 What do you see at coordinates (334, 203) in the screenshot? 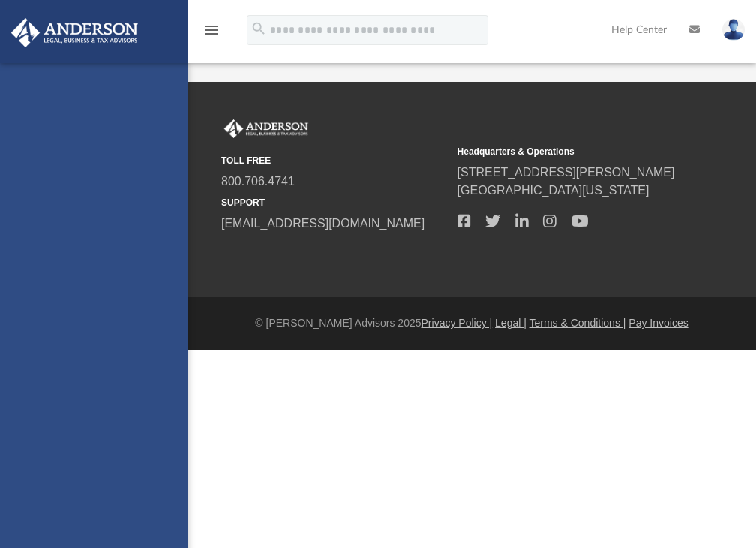
I see `small: SUPPORT` at bounding box center [334, 203].